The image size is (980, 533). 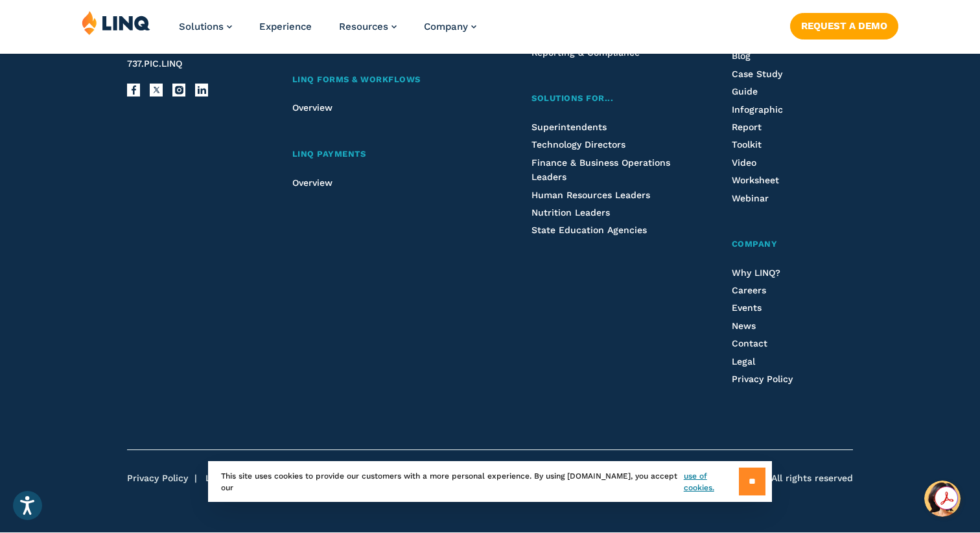 I want to click on a: Contact, so click(x=749, y=343).